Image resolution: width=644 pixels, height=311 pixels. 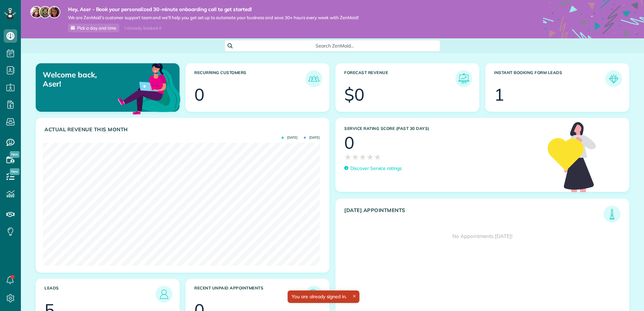 What do you see at coordinates (443, 129) in the screenshot?
I see `h3: Service Rating score (past 30 days)` at bounding box center [443, 129].